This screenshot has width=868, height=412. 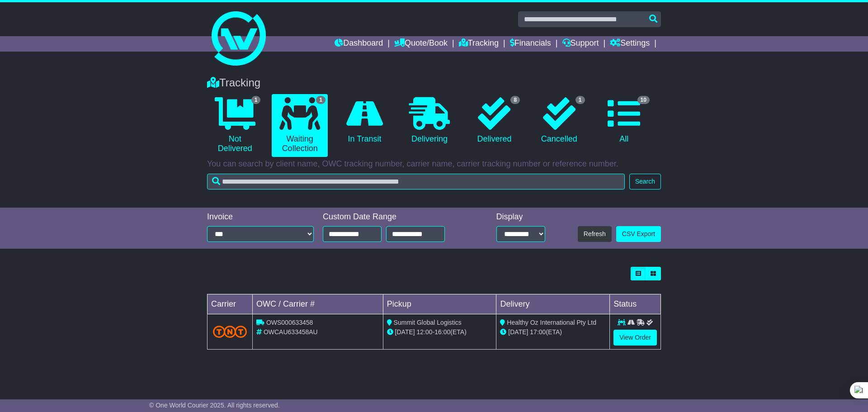 What do you see at coordinates (479, 44) in the screenshot?
I see `a: Tracking` at bounding box center [479, 44].